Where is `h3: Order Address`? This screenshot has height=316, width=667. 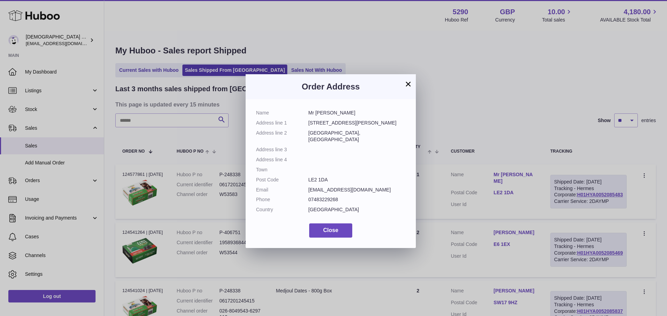 h3: Order Address is located at coordinates (330, 87).